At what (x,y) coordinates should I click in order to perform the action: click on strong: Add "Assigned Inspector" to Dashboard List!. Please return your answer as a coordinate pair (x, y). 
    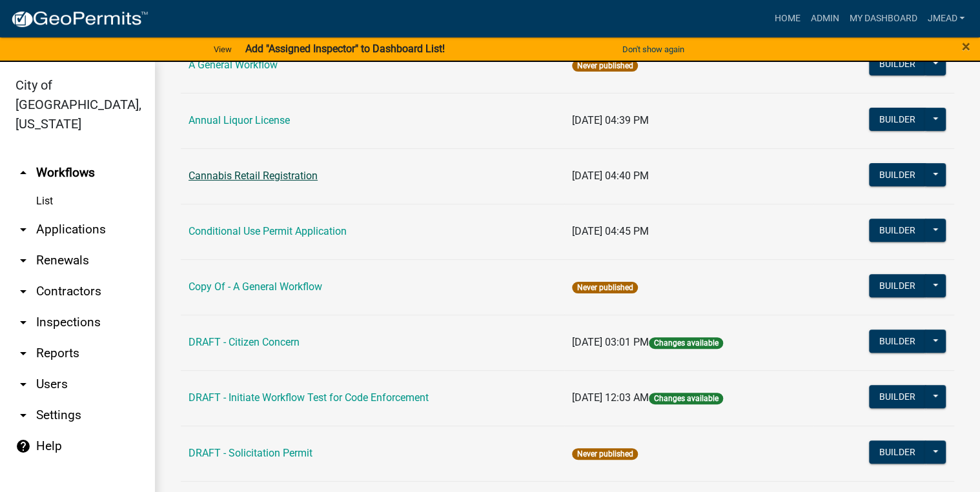
    Looking at the image, I should click on (344, 48).